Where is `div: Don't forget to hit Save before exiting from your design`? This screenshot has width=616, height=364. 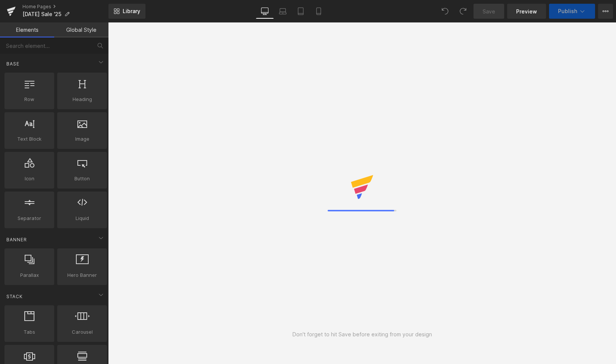
div: Don't forget to hit Save before exiting from your design is located at coordinates (362, 334).